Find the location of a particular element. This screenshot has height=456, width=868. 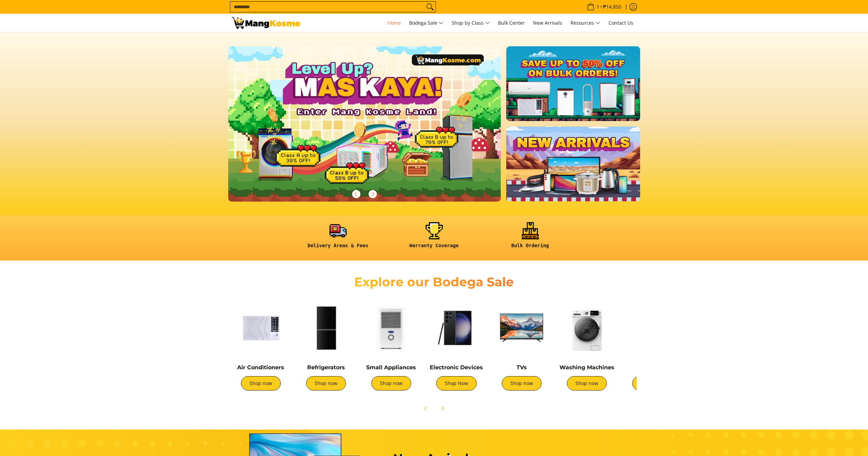

nav: Main Menu is located at coordinates (471, 23).